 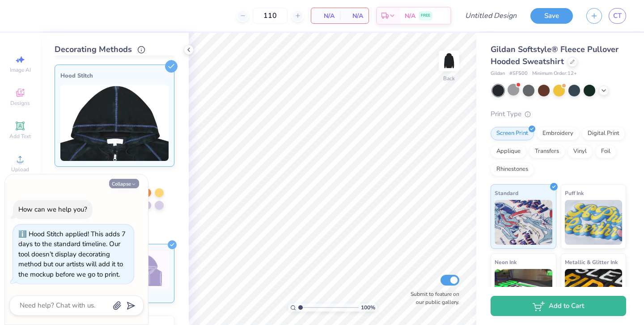 What do you see at coordinates (449, 79) in the screenshot?
I see `div: Back` at bounding box center [449, 79].